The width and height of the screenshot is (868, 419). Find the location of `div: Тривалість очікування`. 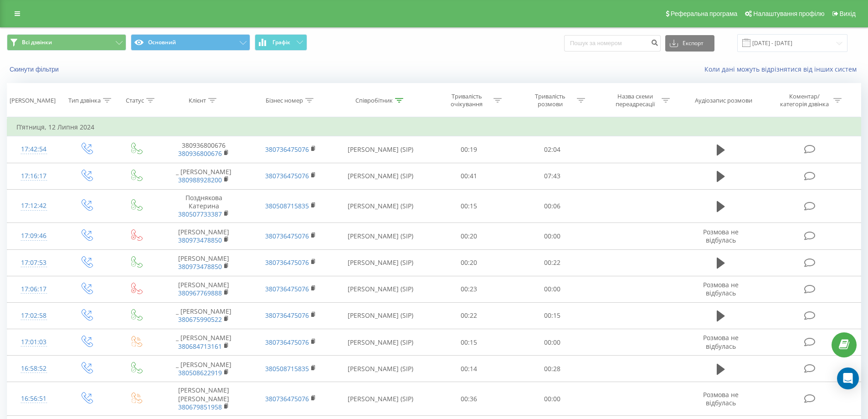

div: Тривалість очікування is located at coordinates (466, 100).